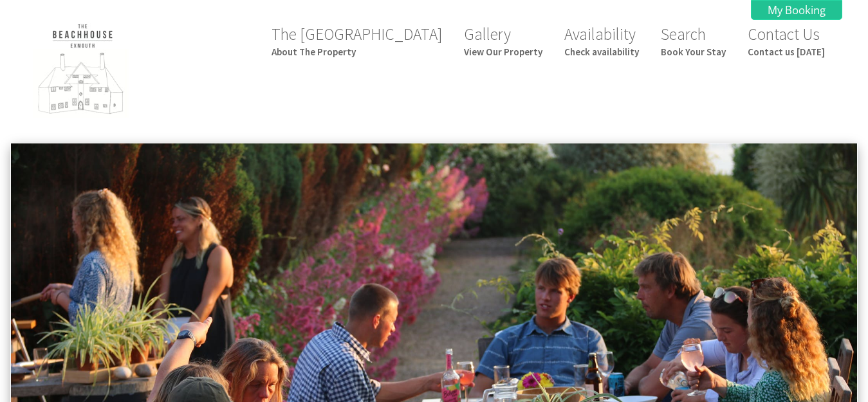 The image size is (868, 402). What do you see at coordinates (693, 41) in the screenshot?
I see `a: SearchBook Your Stay` at bounding box center [693, 41].